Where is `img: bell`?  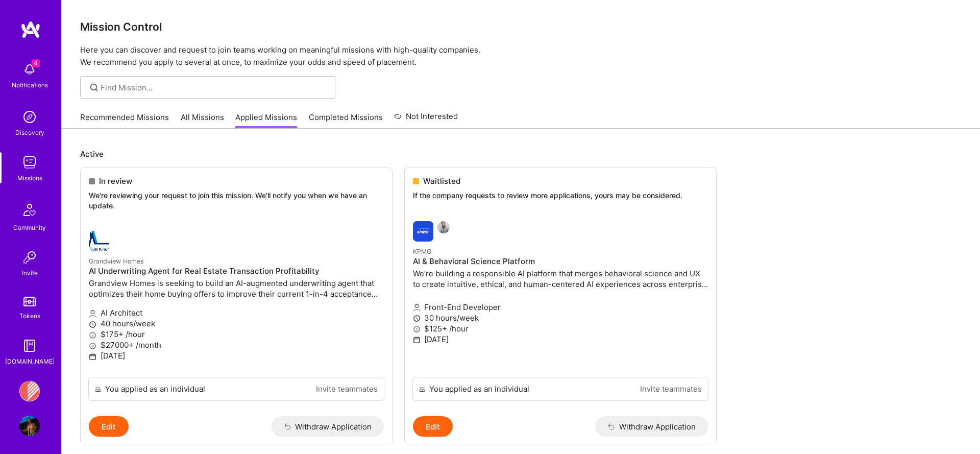
img: bell is located at coordinates (30, 70).